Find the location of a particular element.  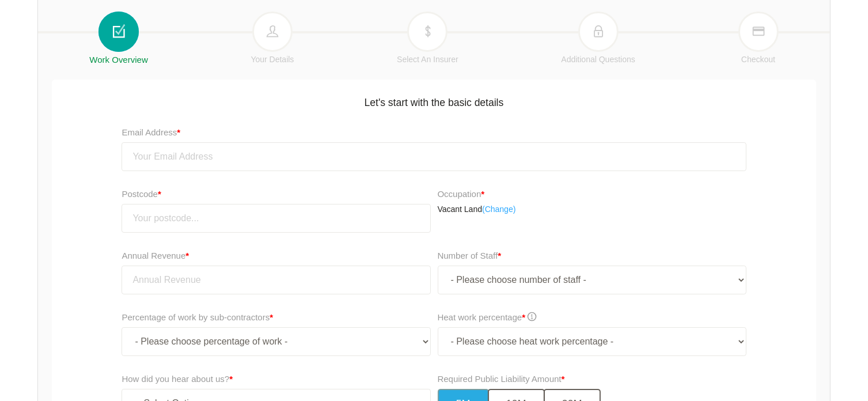

p: Vacant Land is located at coordinates (592, 209).